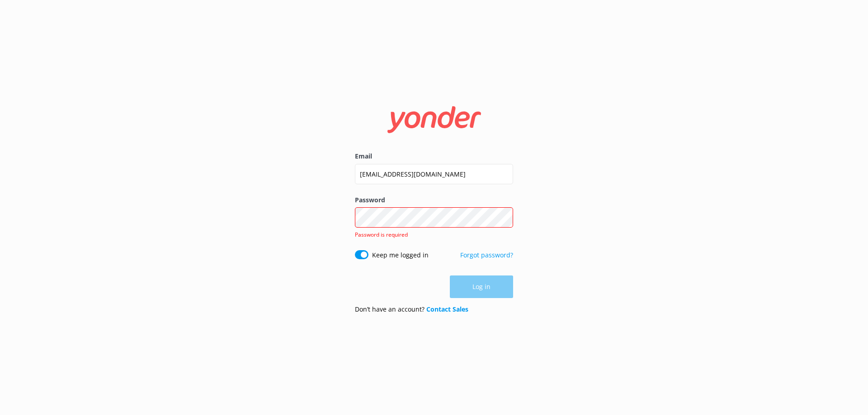 The height and width of the screenshot is (415, 868). Describe the element at coordinates (382, 235) in the screenshot. I see `span: Password is required` at that location.